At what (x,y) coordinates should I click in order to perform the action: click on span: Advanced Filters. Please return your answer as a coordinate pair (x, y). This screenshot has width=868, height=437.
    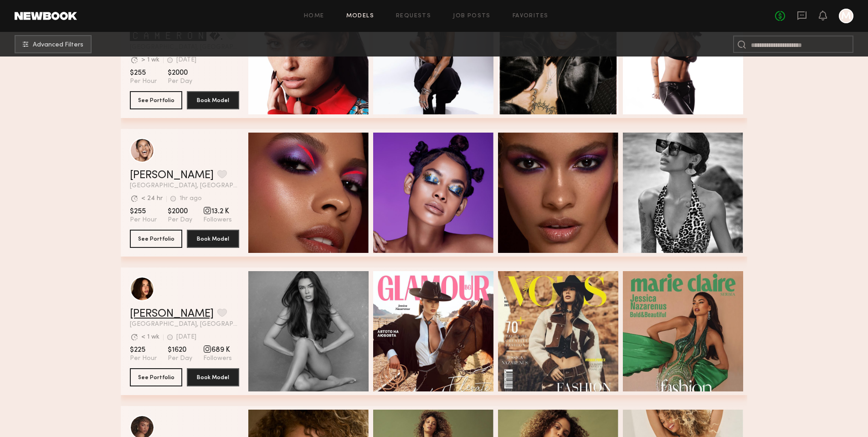
    Looking at the image, I should click on (58, 45).